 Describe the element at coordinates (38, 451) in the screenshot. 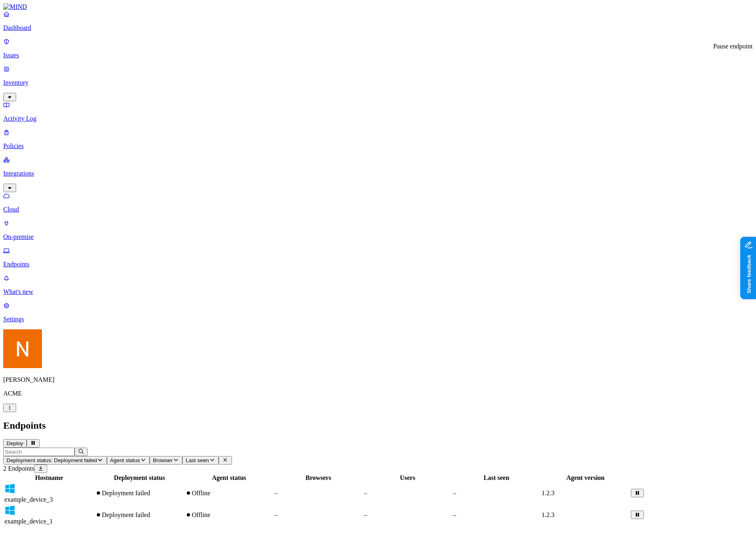

I see `input: Search` at that location.